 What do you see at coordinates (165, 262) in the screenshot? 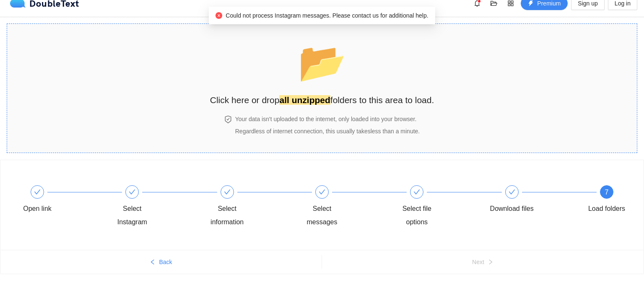
I see `span: Back` at bounding box center [165, 262].